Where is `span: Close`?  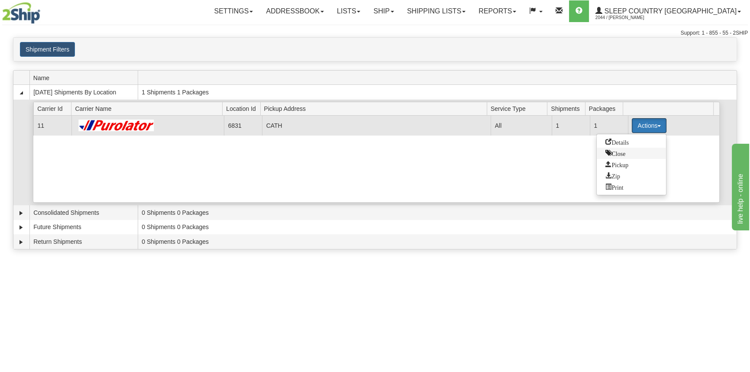 span: Close is located at coordinates (615, 153).